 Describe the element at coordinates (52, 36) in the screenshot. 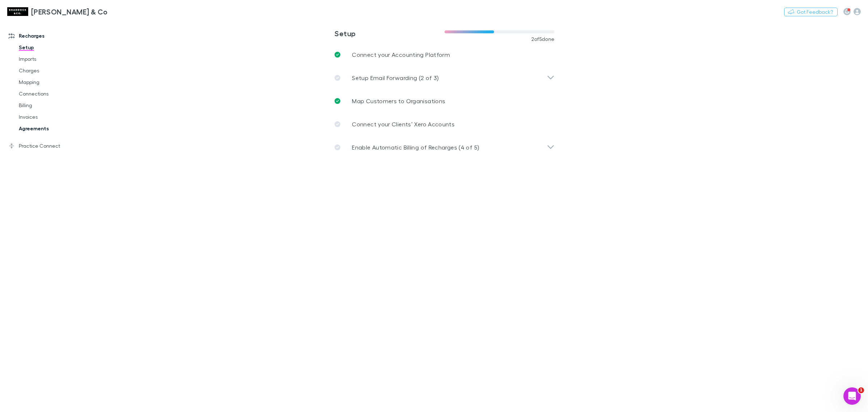

I see `a: Recharges` at that location.